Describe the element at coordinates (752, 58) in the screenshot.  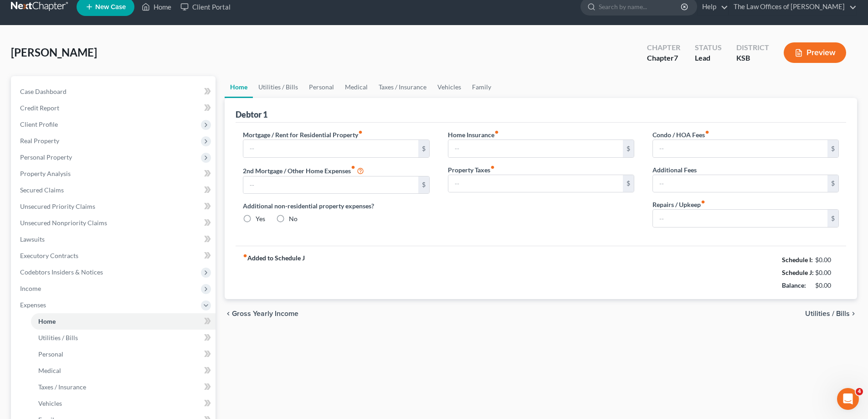
I see `div: KSB` at that location.